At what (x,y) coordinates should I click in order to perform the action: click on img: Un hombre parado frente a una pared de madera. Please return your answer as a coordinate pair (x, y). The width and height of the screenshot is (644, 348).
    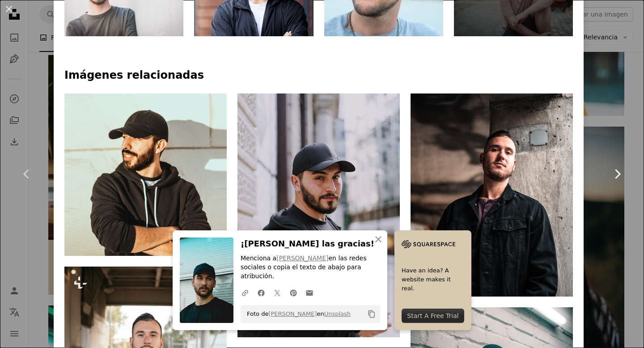
    Looking at the image, I should click on (491, 195).